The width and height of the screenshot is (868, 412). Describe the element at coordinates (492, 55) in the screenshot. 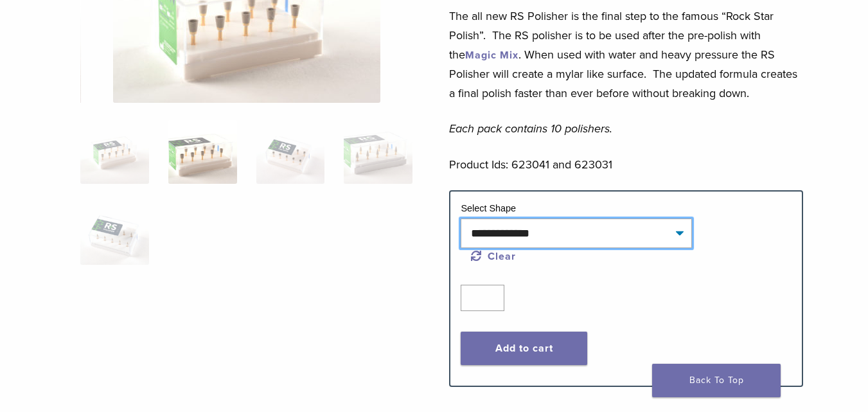

I see `a: Magic Mix` at that location.